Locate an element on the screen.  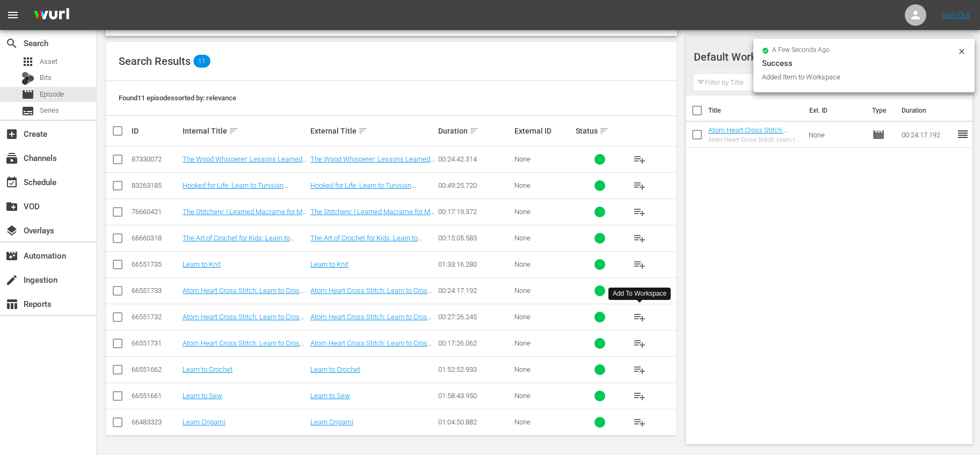
span: Bits is located at coordinates (46, 78).